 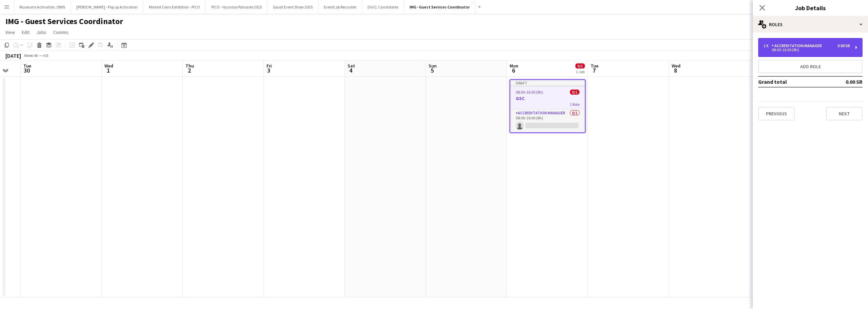 What do you see at coordinates (268, 70) in the screenshot?
I see `span: 3` at bounding box center [268, 70].